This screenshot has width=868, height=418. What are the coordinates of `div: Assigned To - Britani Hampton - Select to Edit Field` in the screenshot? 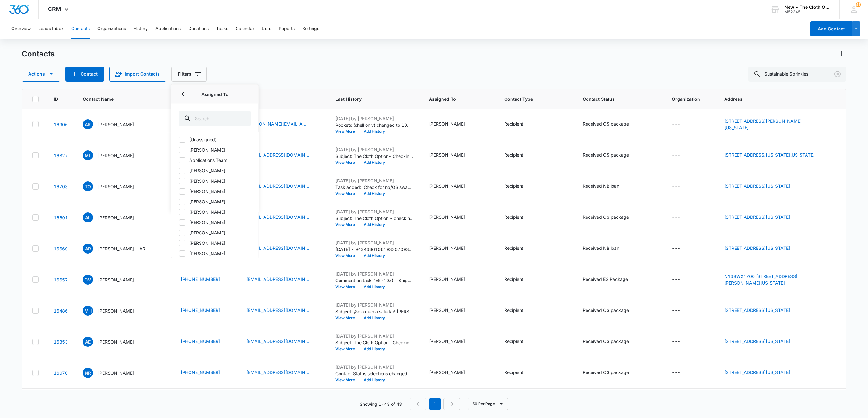 It's located at (452, 279).